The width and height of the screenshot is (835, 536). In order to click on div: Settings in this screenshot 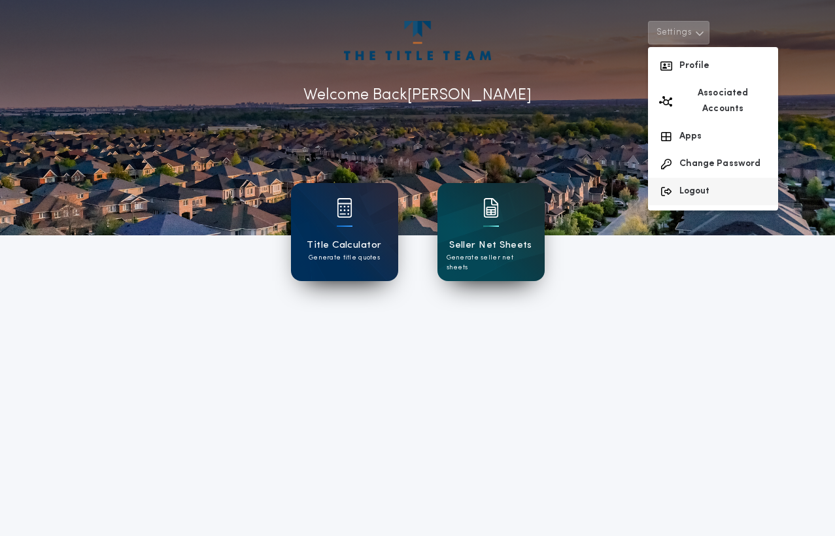, I will do `click(712, 129)`.